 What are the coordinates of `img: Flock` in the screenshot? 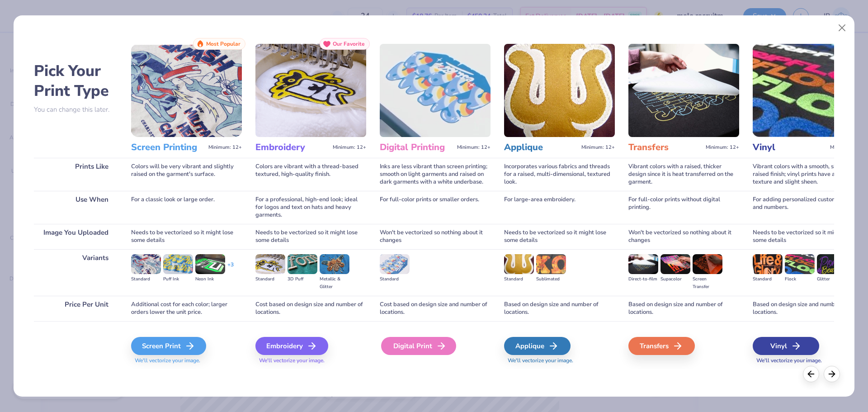 It's located at (800, 265).